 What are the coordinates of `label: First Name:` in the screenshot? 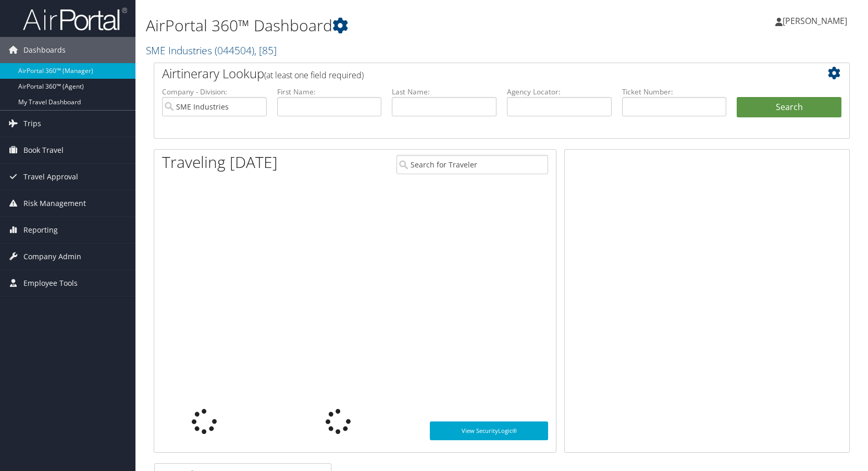 It's located at (329, 92).